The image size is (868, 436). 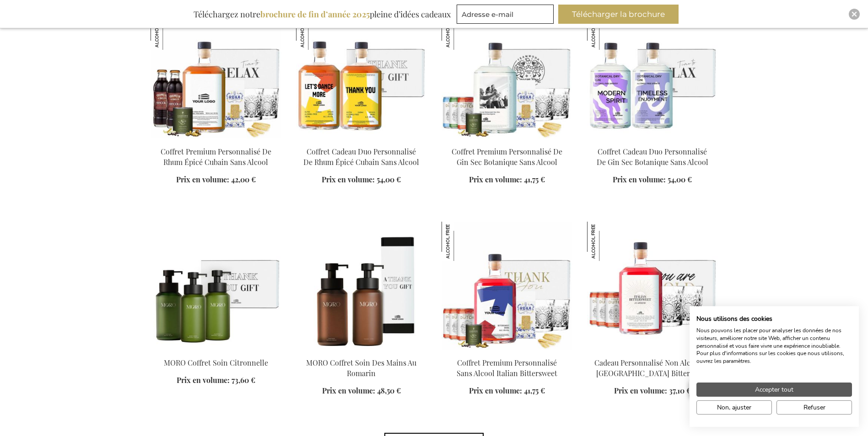 I want to click on div: Close, so click(x=854, y=14).